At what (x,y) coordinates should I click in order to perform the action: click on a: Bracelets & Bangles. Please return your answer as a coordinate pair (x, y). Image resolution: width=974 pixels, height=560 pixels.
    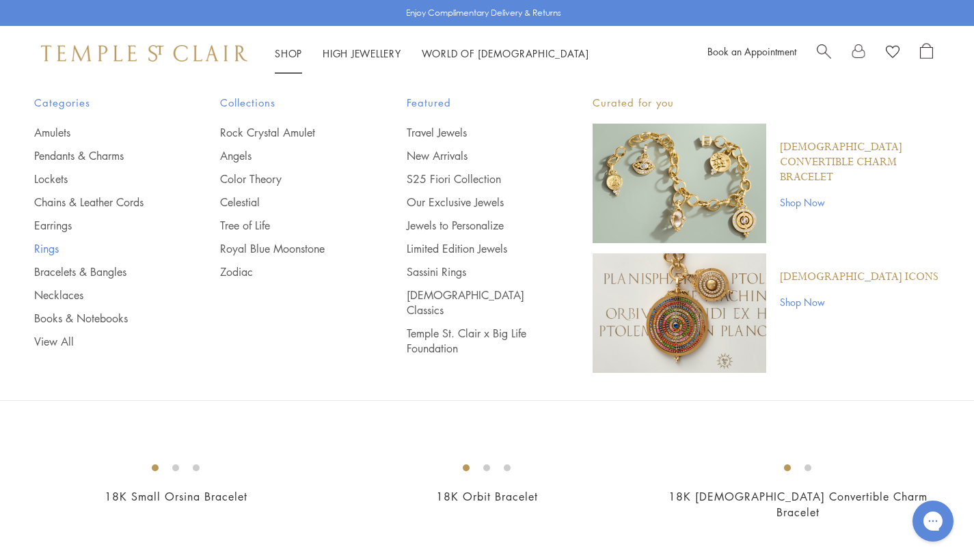
    Looking at the image, I should click on (100, 272).